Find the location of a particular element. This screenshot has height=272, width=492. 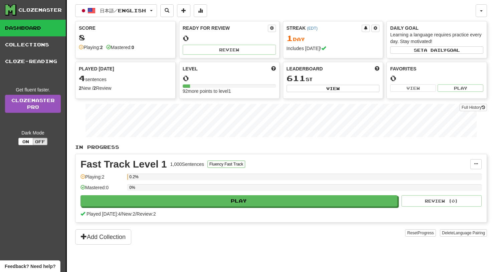

div: Score is located at coordinates (125, 28).